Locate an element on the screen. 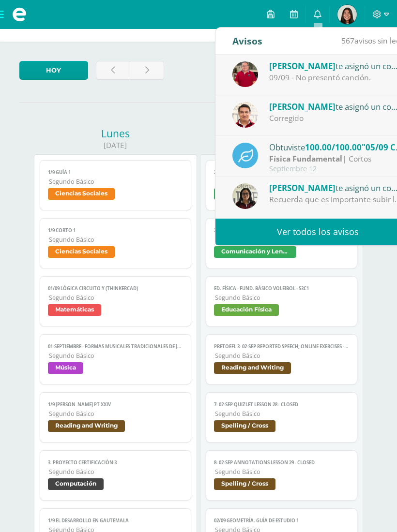 Image resolution: width=397 pixels, height=532 pixels. a: 2/9 COMU - Velocidad lectora y comprensión lectora pág. 190 y 191Segundo BásicoComunicación y Len... is located at coordinates (281, 185).